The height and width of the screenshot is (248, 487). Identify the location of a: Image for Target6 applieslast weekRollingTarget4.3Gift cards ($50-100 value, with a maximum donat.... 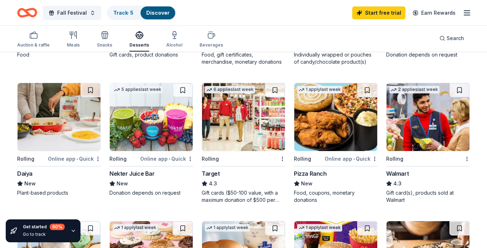
(243, 143).